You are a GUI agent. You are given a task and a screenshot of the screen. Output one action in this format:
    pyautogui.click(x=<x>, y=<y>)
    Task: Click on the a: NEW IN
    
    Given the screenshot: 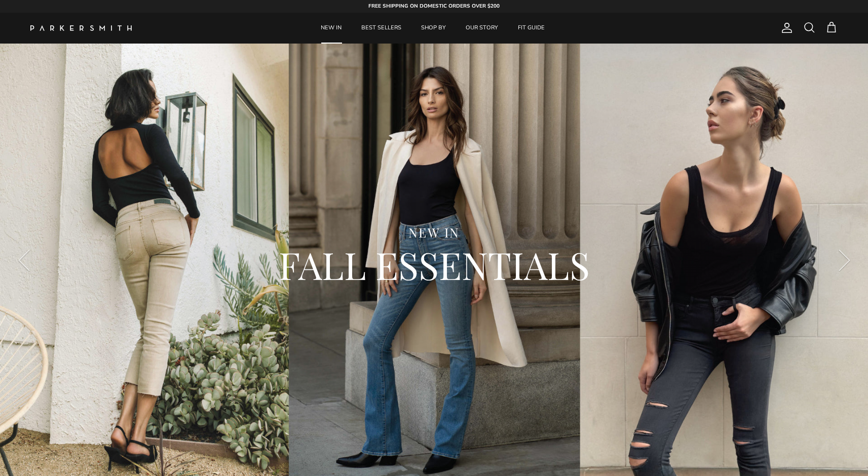 What is the action you would take?
    pyautogui.click(x=331, y=28)
    